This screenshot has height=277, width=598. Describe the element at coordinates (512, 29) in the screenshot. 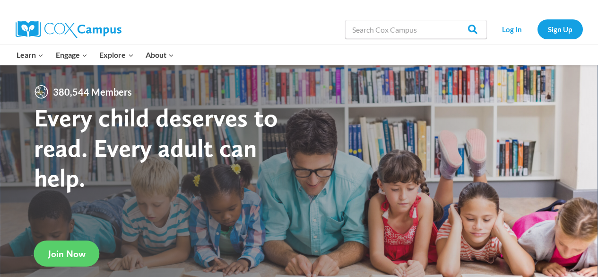

I see `a: Log In` at that location.